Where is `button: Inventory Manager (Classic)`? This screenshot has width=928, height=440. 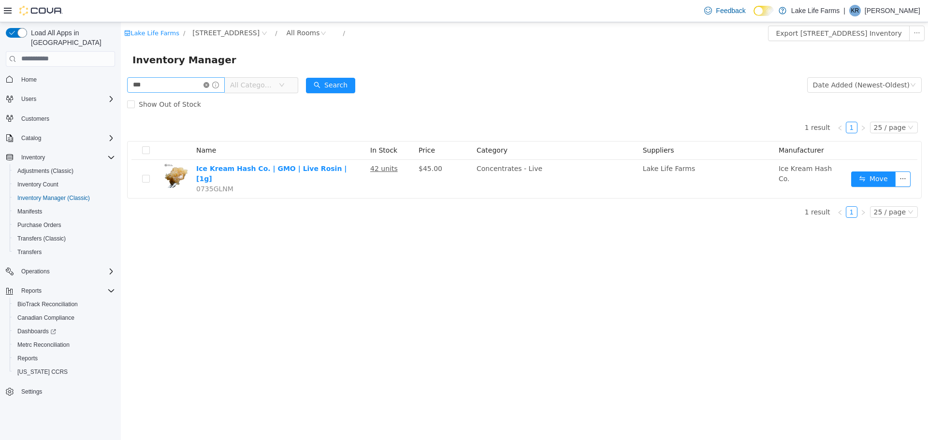
button: Inventory Manager (Classic) is located at coordinates (64, 198).